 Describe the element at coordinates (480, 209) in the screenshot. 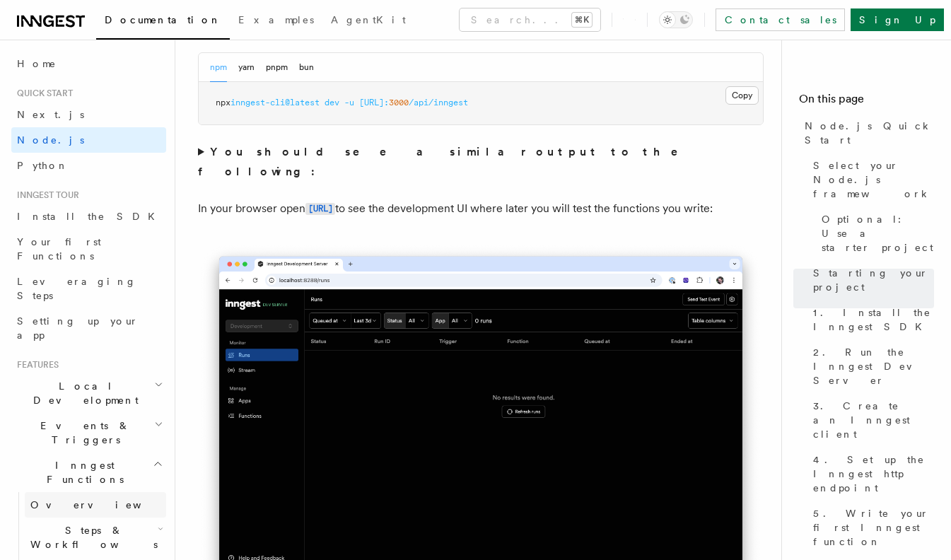

I see `p: In your browser open to see the development UI where later you will test the functions you write:` at that location.